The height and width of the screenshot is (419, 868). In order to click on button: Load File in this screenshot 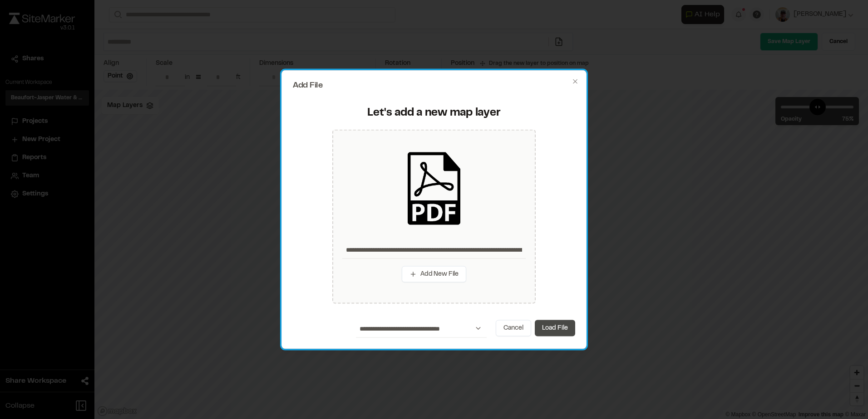, I will do `click(555, 328)`.